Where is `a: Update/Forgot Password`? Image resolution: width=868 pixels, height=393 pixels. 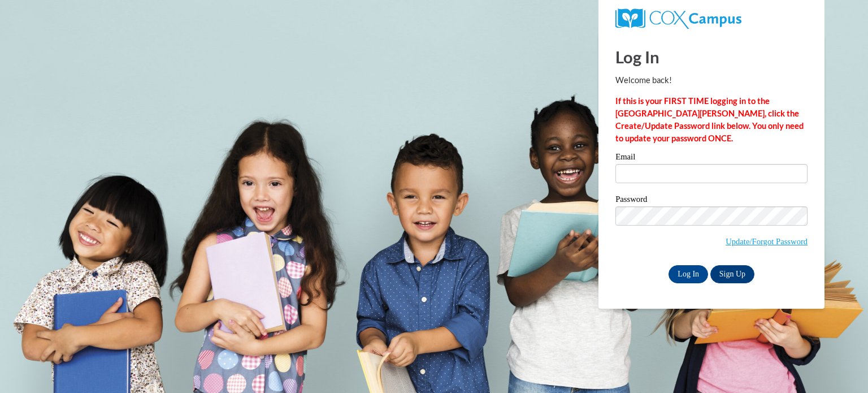
a: Update/Forgot Password is located at coordinates (767, 242).